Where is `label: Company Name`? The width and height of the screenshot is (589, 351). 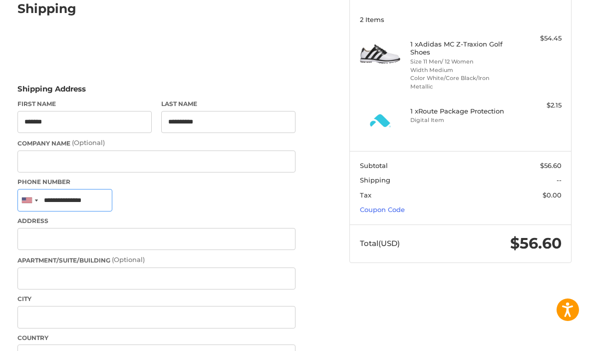 label: Company Name is located at coordinates (157, 143).